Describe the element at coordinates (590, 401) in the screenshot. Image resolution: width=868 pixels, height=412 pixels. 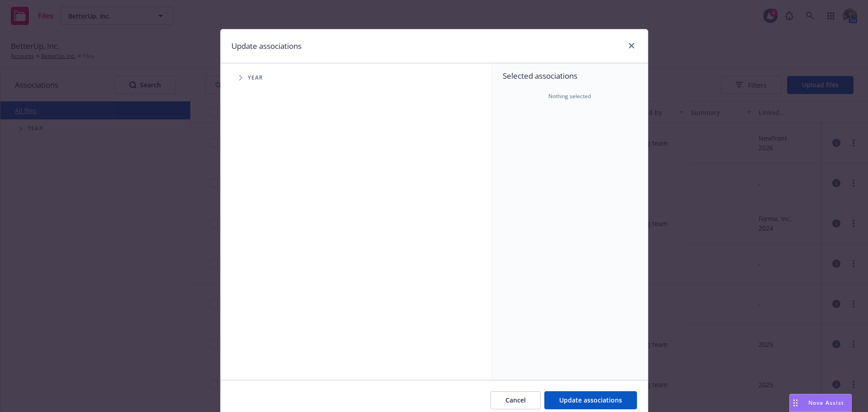
I see `button: Update associations` at that location.